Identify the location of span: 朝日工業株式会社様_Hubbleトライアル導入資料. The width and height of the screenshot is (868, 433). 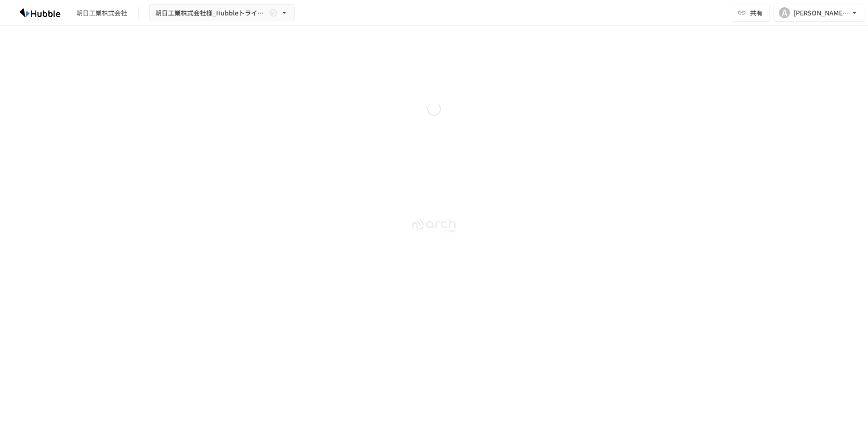
(211, 13).